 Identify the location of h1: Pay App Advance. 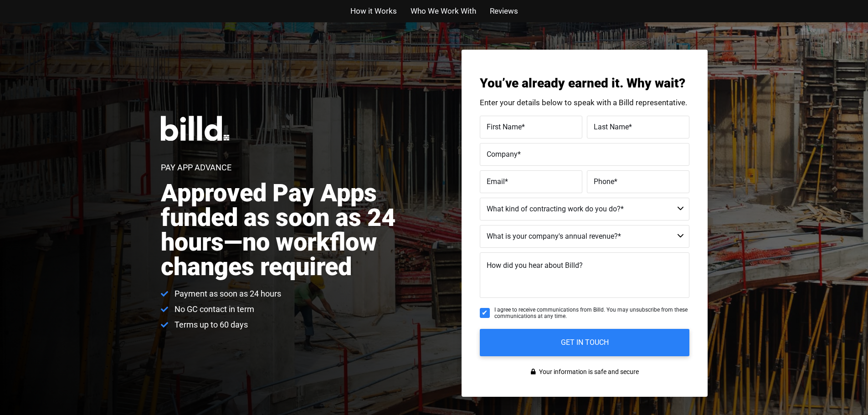
(196, 167).